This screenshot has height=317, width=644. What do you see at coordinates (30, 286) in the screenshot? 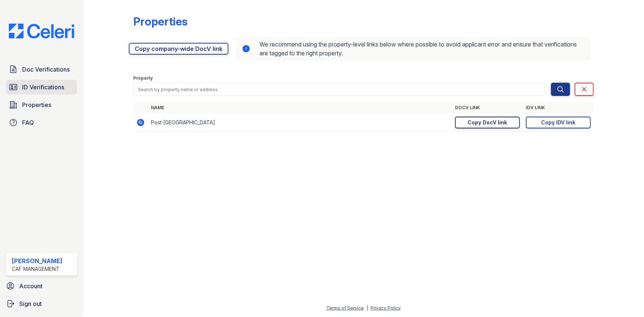
I see `span: Account` at bounding box center [30, 286].